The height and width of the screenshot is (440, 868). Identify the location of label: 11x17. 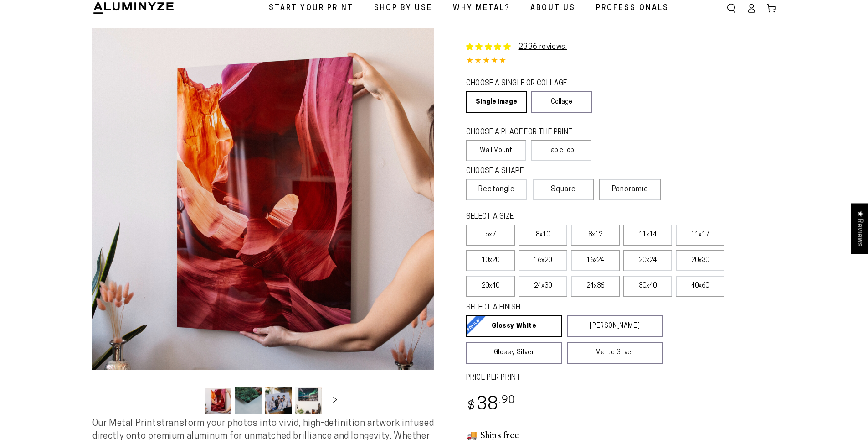
(700, 234).